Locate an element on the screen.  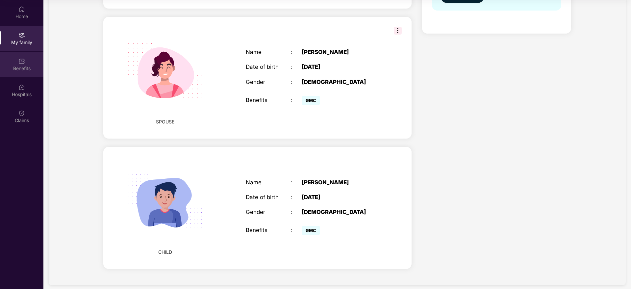
img: svg+xml;base64,PHN2ZyBpZD0iQmVuZWZpdHMiIHhtbG5zPSJodHRwOi8vd3d3LnczLm9yZy8yMDAwL3N2ZyIgd2lkdGg9Ij... is located at coordinates (22, 61).